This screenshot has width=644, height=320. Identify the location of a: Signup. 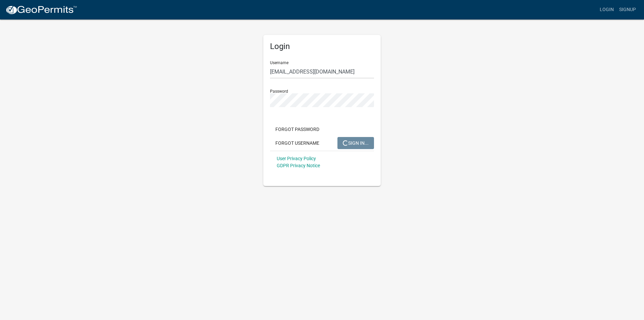
(627, 10).